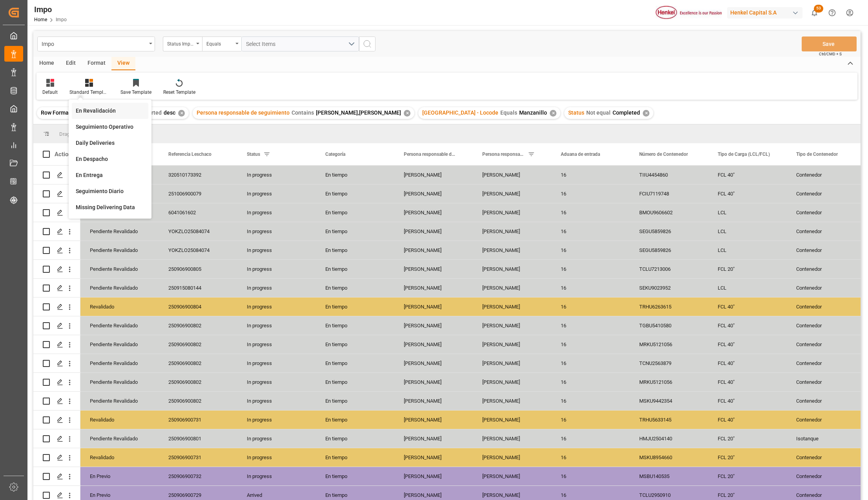  What do you see at coordinates (110, 110) in the screenshot?
I see `div: En Revalidación` at bounding box center [110, 110].